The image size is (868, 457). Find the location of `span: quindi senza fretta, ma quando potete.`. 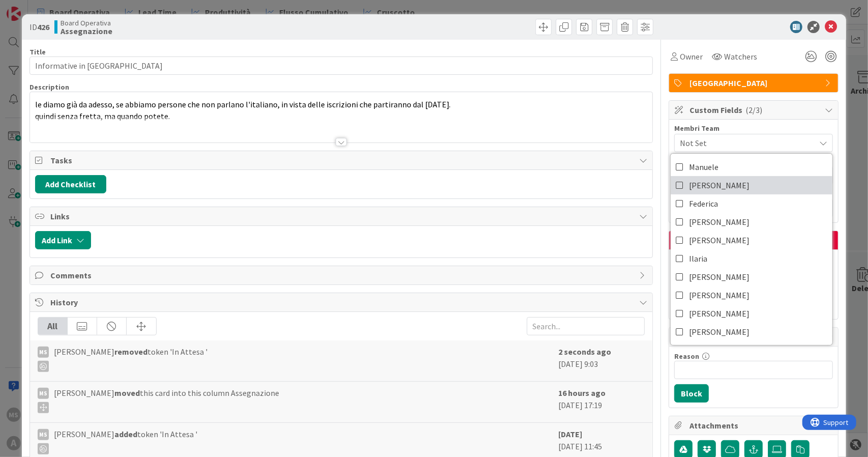

span: quindi senza fretta, ma quando potete. is located at coordinates (102, 116).